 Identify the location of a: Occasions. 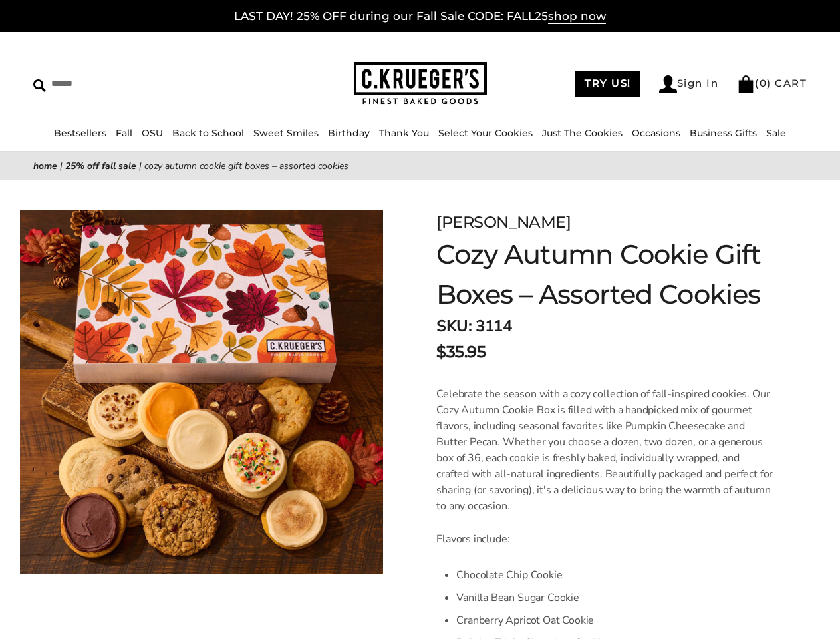
(656, 133).